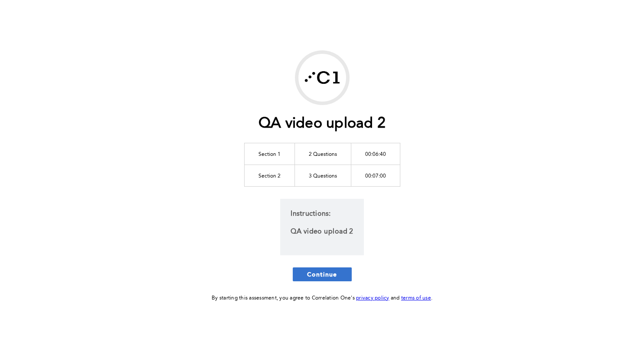  What do you see at coordinates (323, 175) in the screenshot?
I see `td: 3 Questions` at bounding box center [323, 175].